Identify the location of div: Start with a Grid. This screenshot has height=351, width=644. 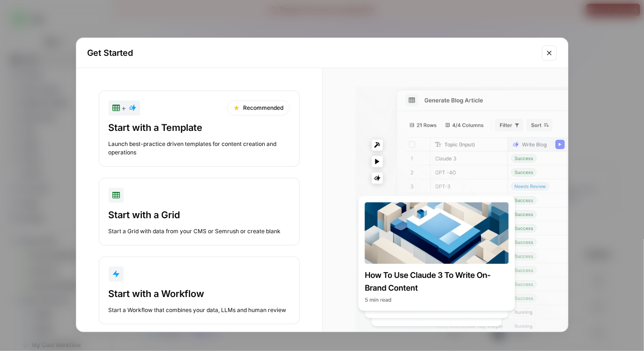
(199, 215).